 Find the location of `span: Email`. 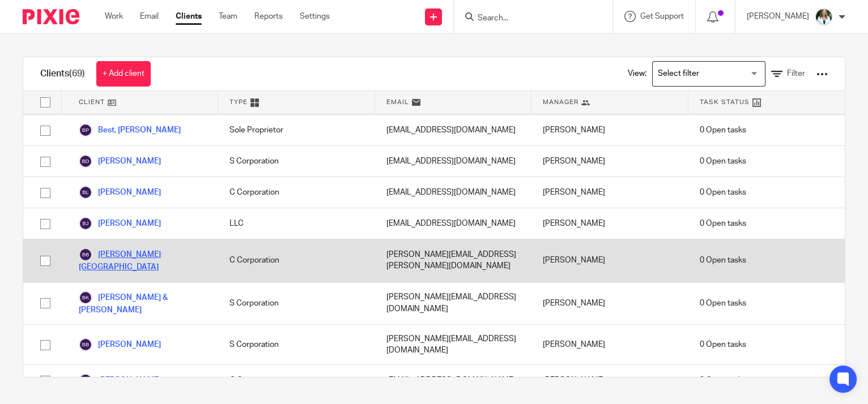

span: Email is located at coordinates (398, 102).